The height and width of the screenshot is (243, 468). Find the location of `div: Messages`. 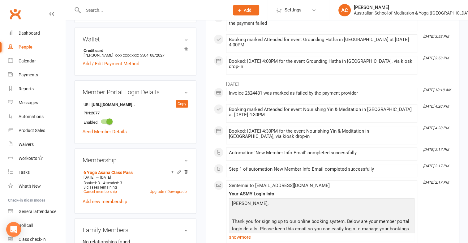

div: Messages is located at coordinates (28, 103).